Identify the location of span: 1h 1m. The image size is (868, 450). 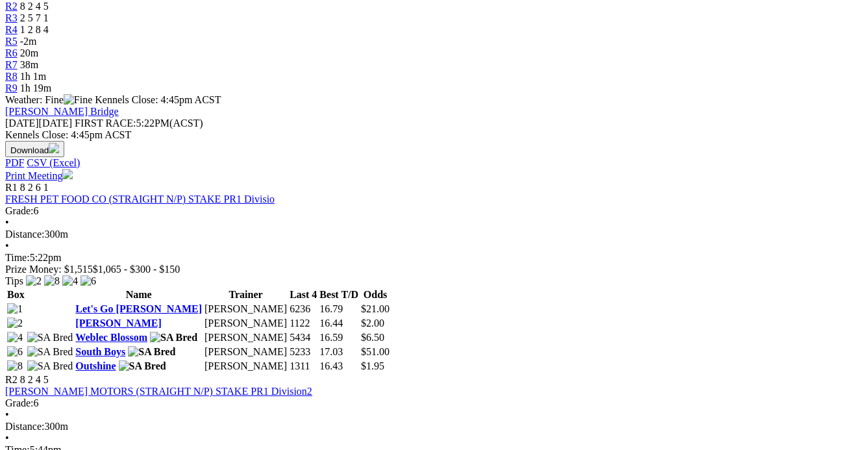
(33, 76).